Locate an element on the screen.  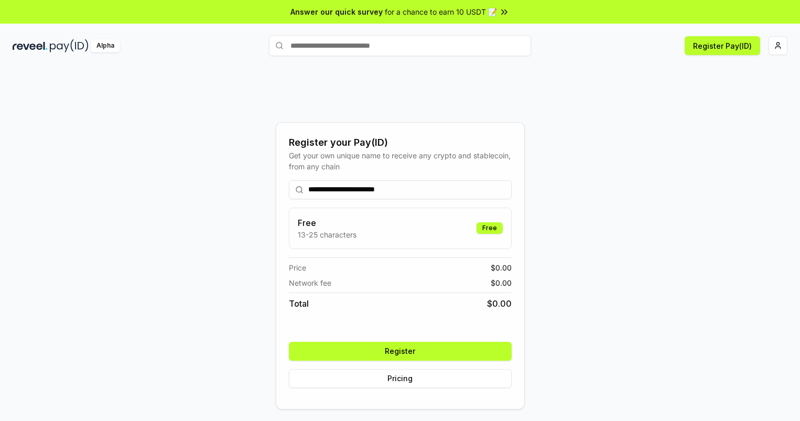
span: Answer our quick survey is located at coordinates (337, 12).